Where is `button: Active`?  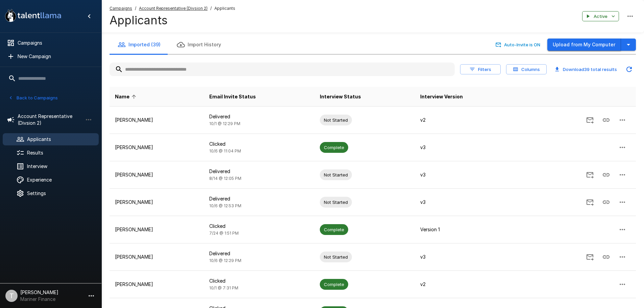
button: Active is located at coordinates (601, 16).